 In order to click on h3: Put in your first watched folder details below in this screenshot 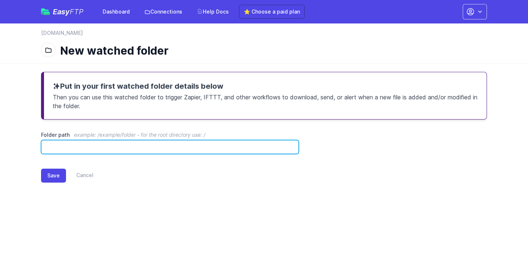, I will do `click(265, 86)`.